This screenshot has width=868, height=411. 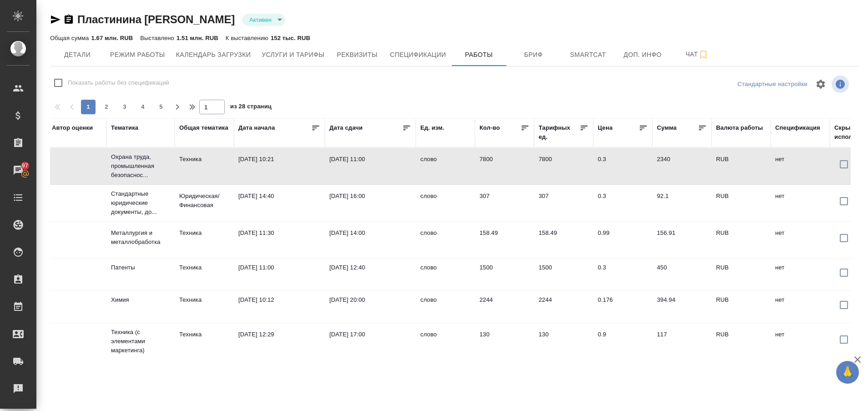 What do you see at coordinates (682, 307) in the screenshot?
I see `td: 394.94` at bounding box center [682, 307].